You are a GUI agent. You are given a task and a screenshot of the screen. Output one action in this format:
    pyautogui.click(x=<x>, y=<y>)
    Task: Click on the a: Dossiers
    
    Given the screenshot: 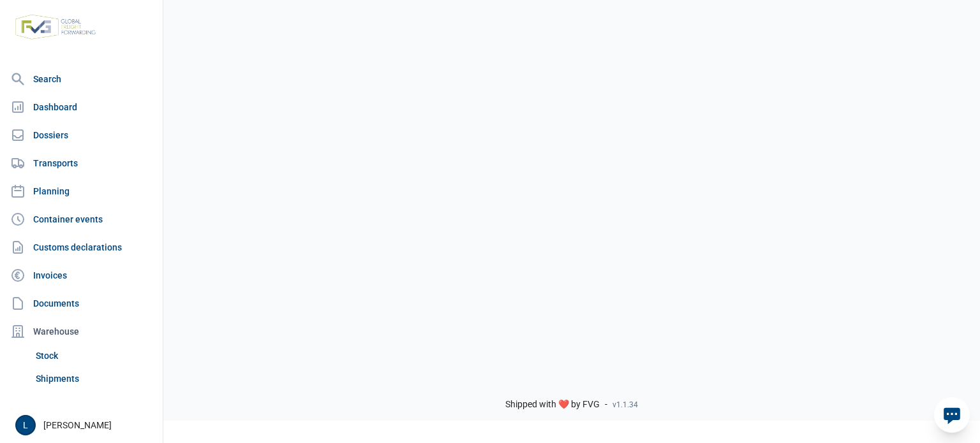 What is the action you would take?
    pyautogui.click(x=81, y=136)
    